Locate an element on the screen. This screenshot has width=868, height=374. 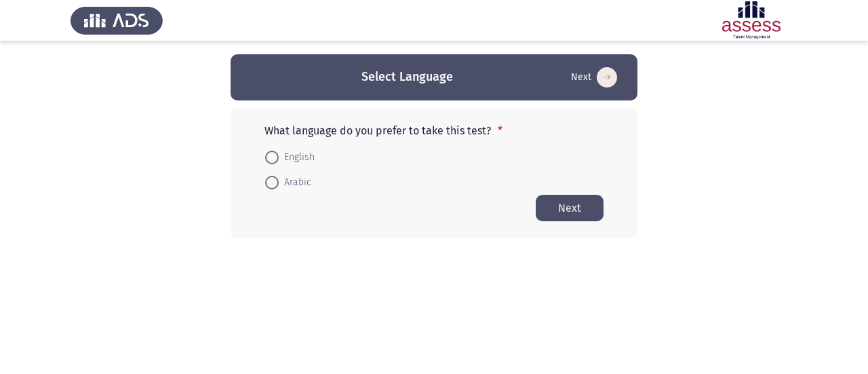
p: What language do you prefer to take this test? is located at coordinates (434, 130).